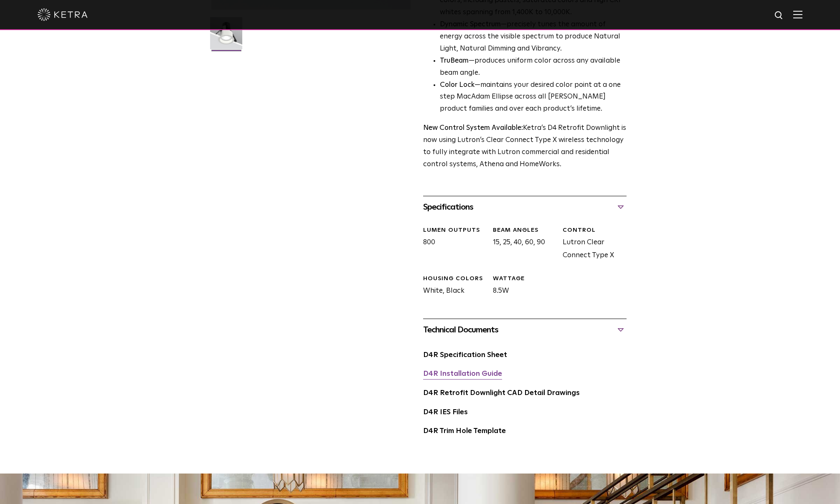 The height and width of the screenshot is (504, 840). What do you see at coordinates (525, 230) in the screenshot?
I see `div: Beam Angles` at bounding box center [525, 230].